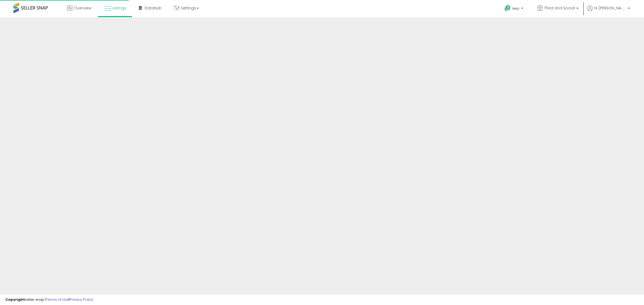  I want to click on span: Listings, so click(119, 8).